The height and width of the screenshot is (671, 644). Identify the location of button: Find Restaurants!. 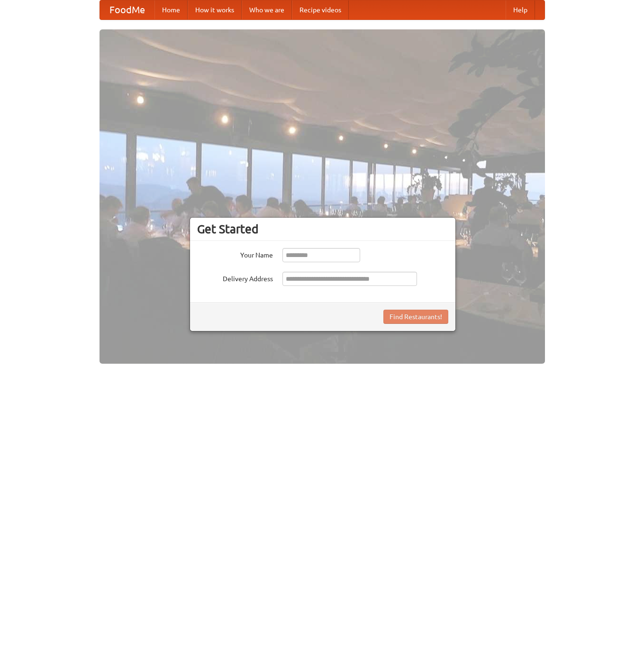
(416, 316).